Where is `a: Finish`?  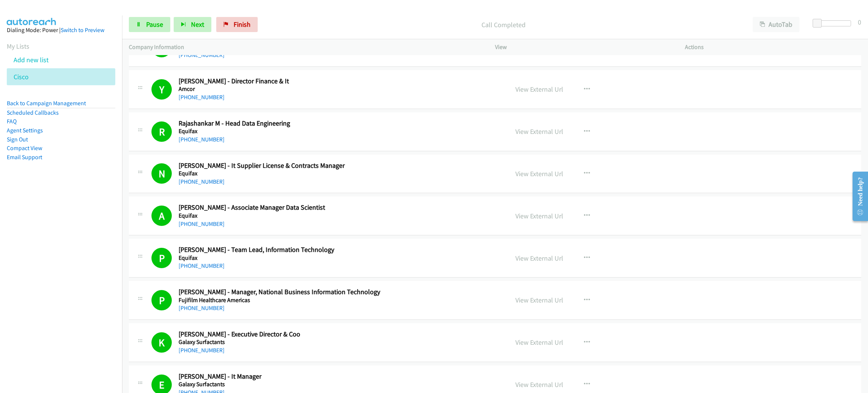 a: Finish is located at coordinates (237, 25).